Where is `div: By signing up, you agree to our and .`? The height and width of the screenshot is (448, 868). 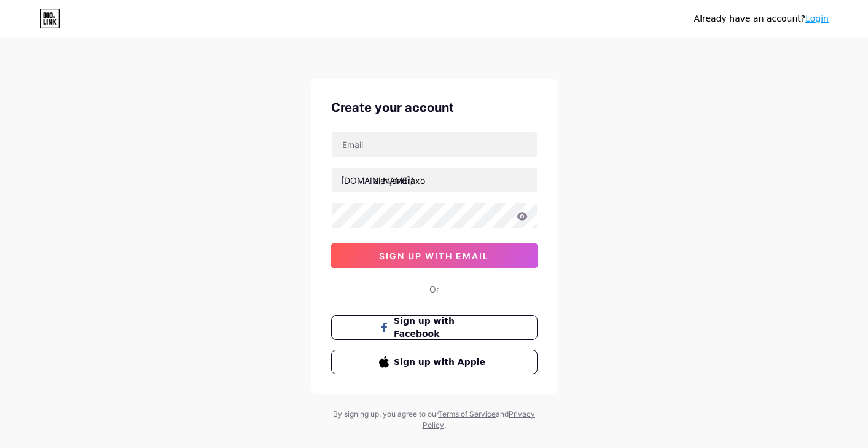 div: By signing up, you agree to our and . is located at coordinates (434, 420).